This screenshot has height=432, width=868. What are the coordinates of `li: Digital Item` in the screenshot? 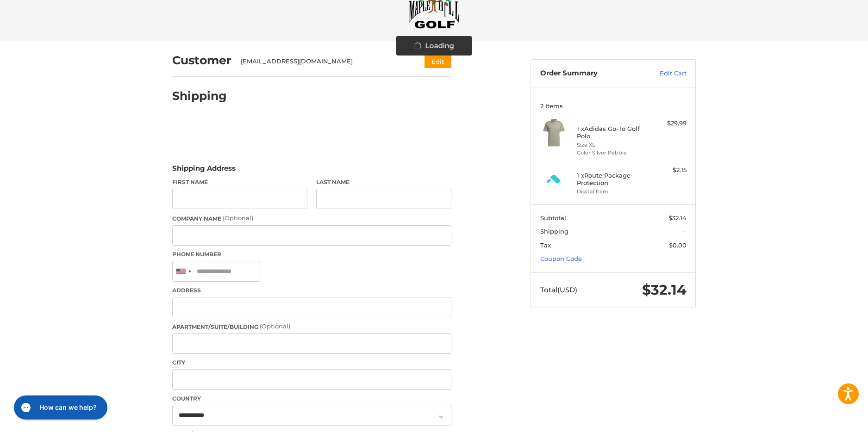 It's located at (612, 191).